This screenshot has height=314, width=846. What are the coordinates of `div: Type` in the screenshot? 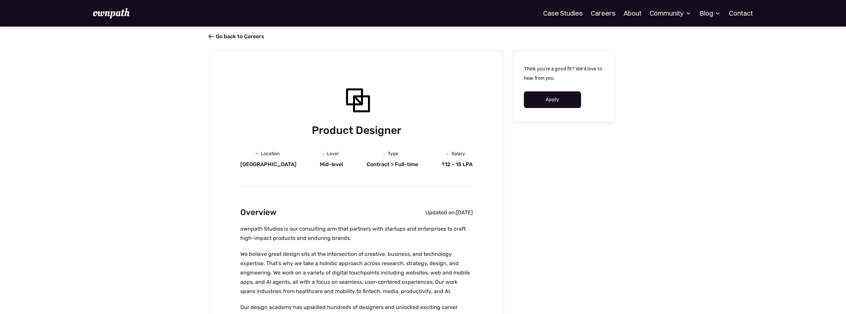 It's located at (393, 154).